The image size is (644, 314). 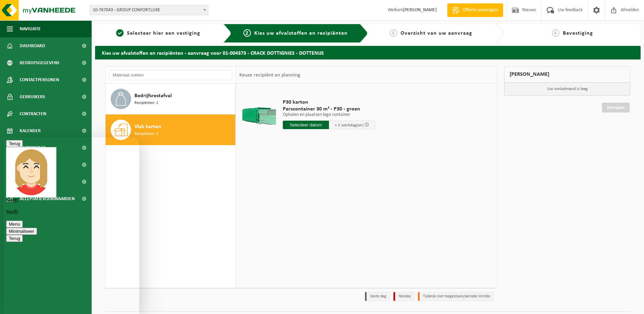 What do you see at coordinates (436, 33) in the screenshot?
I see `span: Overzicht van uw aanvraag` at bounding box center [436, 33].